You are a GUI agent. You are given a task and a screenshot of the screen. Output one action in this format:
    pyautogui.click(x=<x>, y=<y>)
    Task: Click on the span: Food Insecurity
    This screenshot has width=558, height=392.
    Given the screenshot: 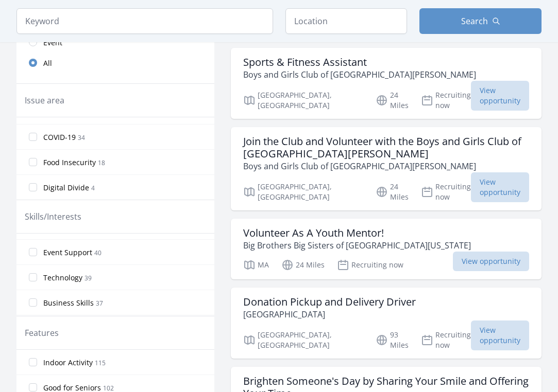 What is the action you would take?
    pyautogui.click(x=69, y=163)
    